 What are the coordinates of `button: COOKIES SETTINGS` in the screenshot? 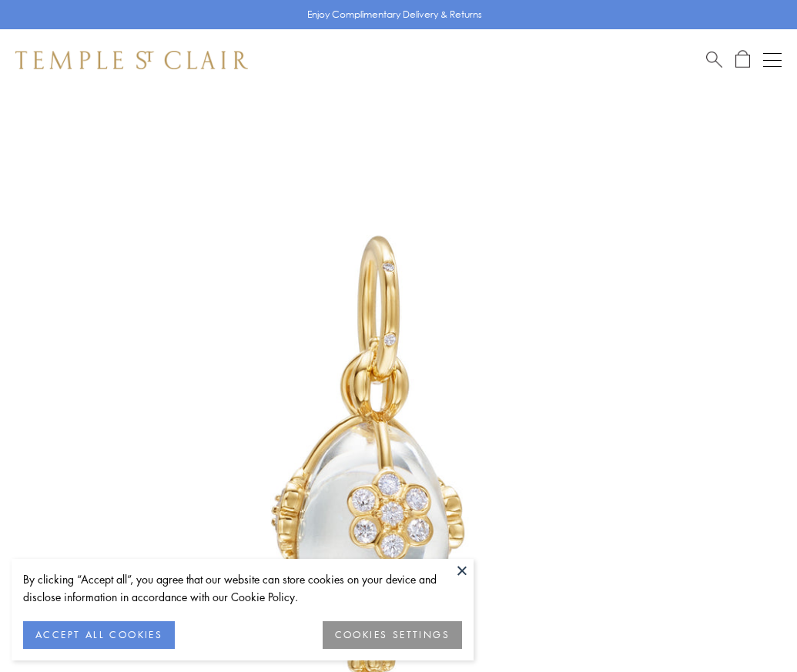 It's located at (393, 636).